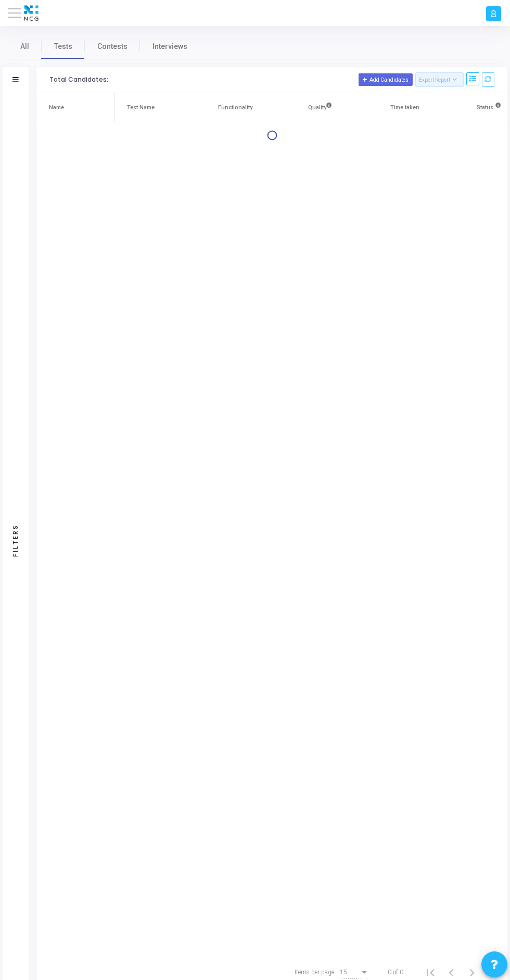 This screenshot has width=510, height=980. I want to click on span: Contests, so click(112, 46).